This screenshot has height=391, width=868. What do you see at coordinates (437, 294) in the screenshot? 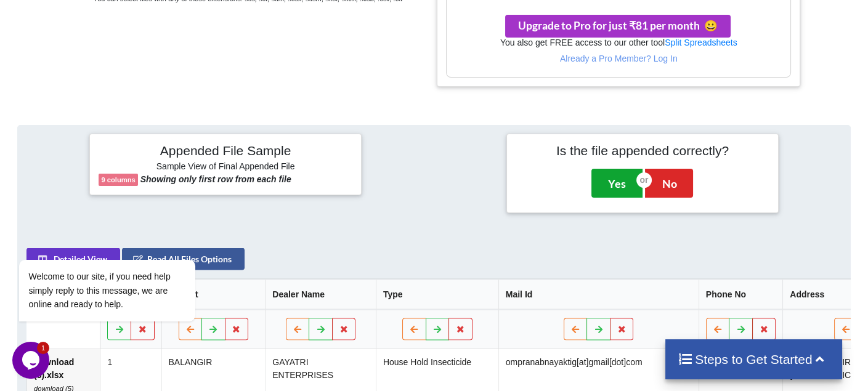
I see `th: Type` at bounding box center [437, 294].